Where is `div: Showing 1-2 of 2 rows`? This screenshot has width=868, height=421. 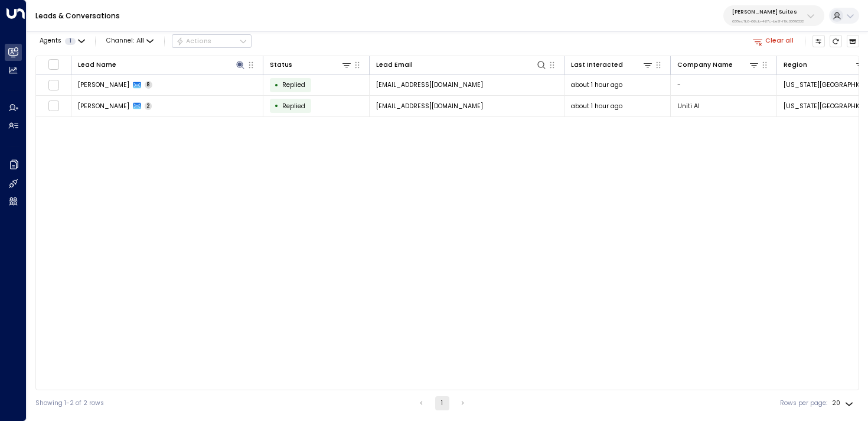 div: Showing 1-2 of 2 rows is located at coordinates (70, 403).